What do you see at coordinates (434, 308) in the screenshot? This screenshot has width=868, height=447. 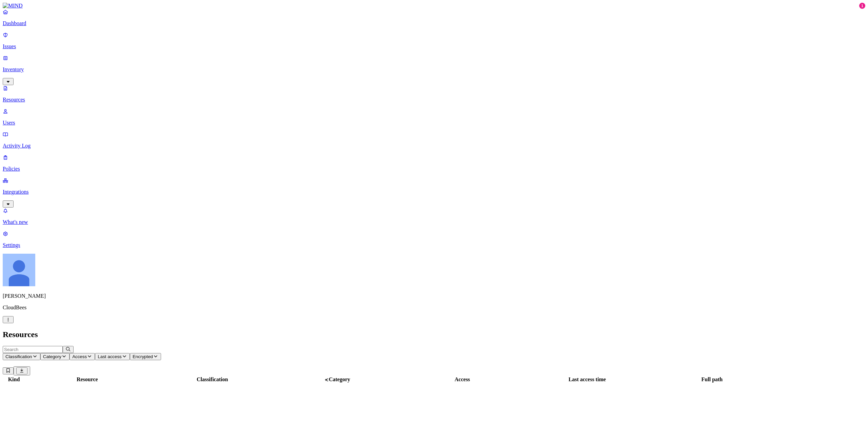 I see `p: CloudBees` at bounding box center [434, 308].